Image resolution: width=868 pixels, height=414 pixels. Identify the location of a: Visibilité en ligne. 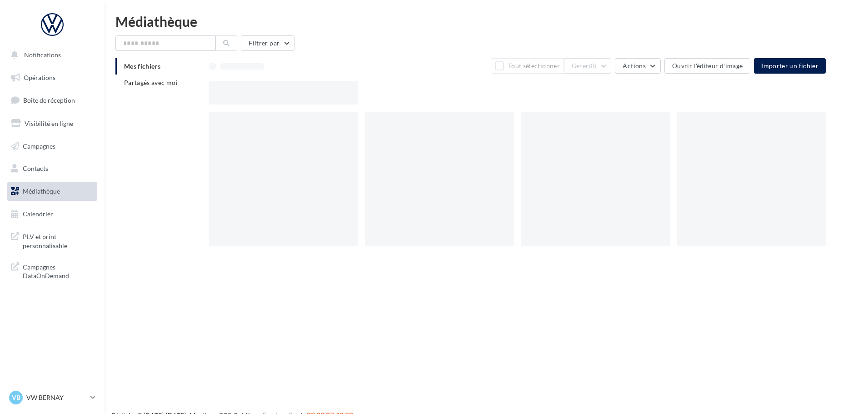
(52, 124).